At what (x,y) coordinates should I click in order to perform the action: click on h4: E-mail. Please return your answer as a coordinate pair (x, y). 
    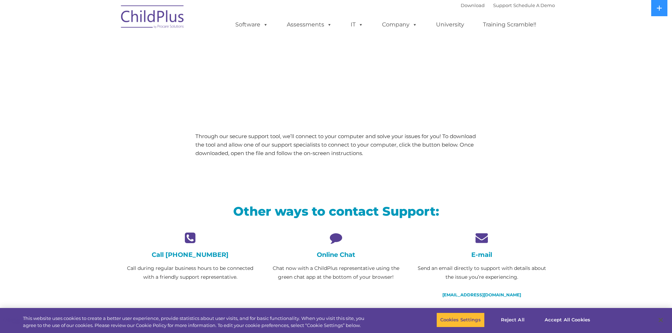
    Looking at the image, I should click on (481, 255).